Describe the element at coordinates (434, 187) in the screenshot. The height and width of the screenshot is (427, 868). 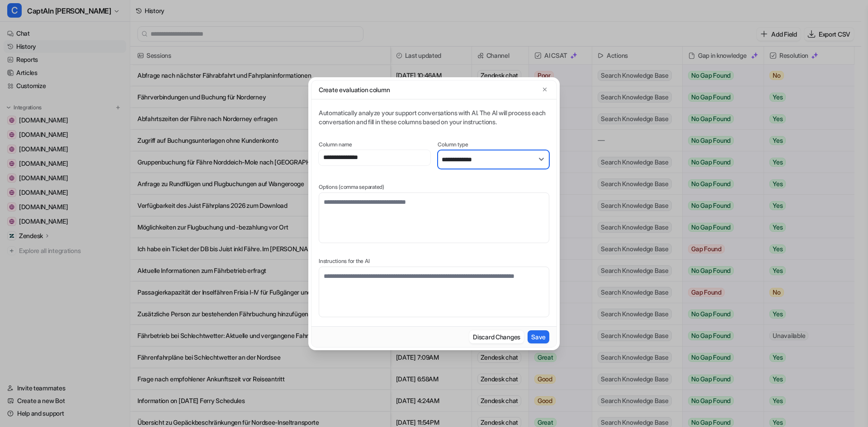
I see `label: Options (comma separated)` at that location.